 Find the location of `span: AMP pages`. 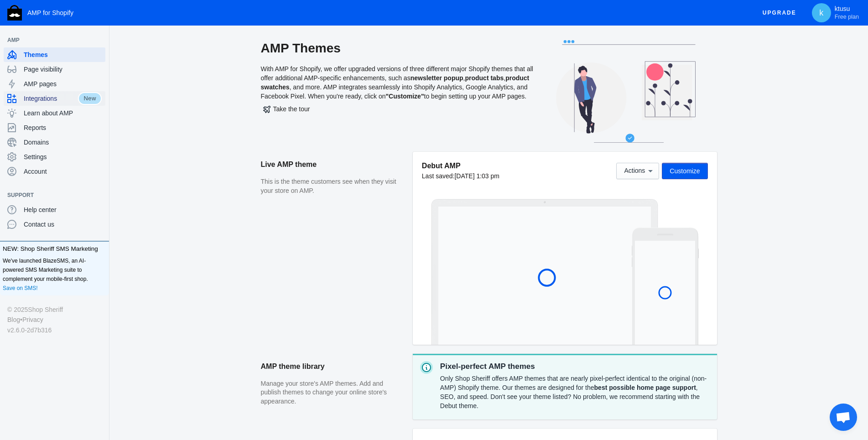

span: AMP pages is located at coordinates (62, 84).